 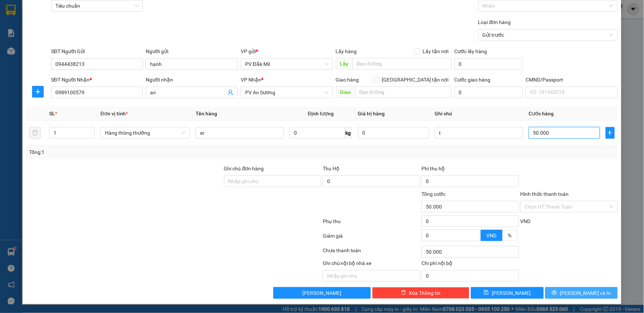 What do you see at coordinates (52, 114) in the screenshot?
I see `span: SL` at bounding box center [52, 114].